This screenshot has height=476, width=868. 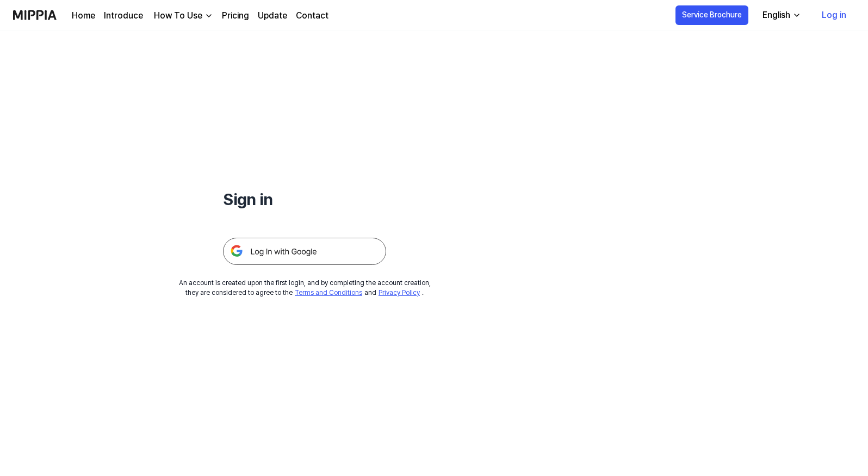 I want to click on img: down, so click(x=209, y=16).